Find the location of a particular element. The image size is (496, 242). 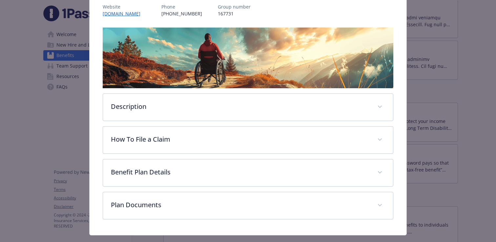

div: How To File a Claim is located at coordinates (248, 140).